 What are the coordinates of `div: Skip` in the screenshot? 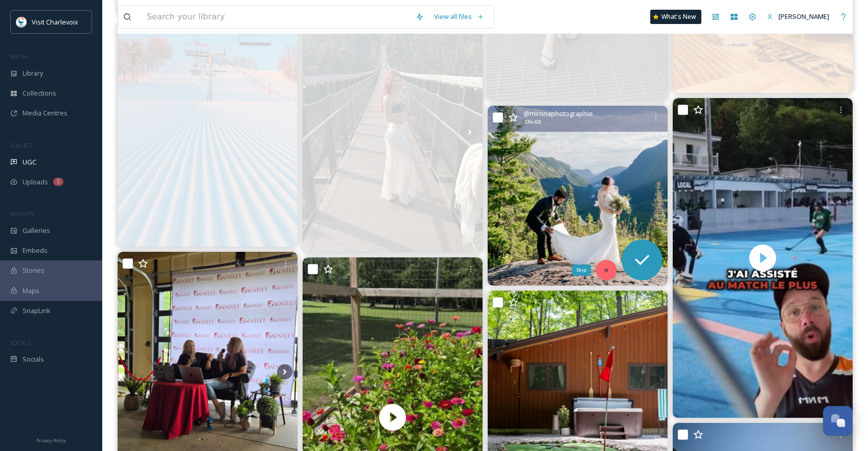 It's located at (581, 270).